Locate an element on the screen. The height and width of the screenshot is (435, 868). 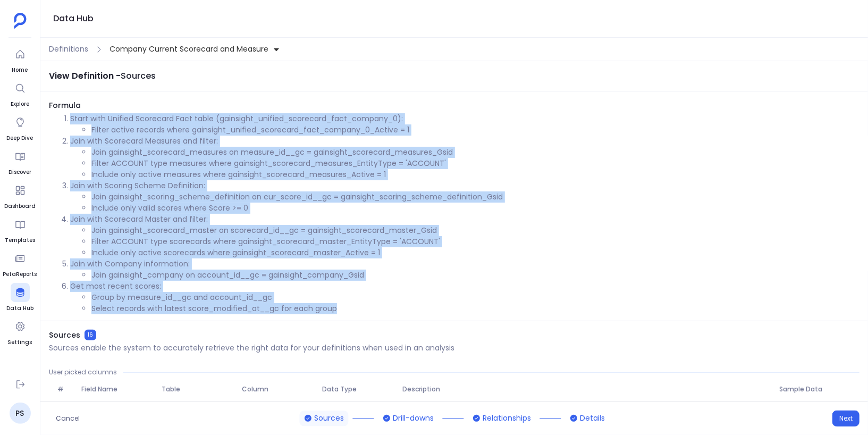
li: Filter active records where gainsight_unified_scorecard_fact_company_0_Active = 1 is located at coordinates (476, 130).